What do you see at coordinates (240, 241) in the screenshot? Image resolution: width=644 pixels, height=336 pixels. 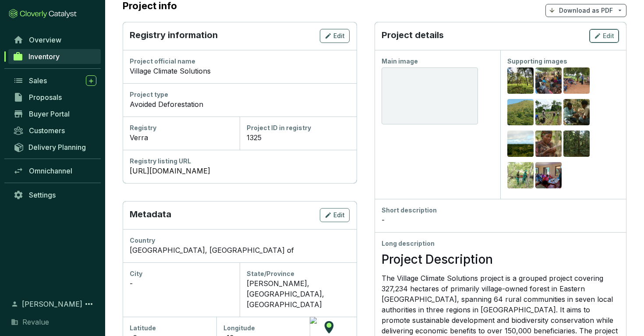 I see `div: Country` at bounding box center [240, 241].